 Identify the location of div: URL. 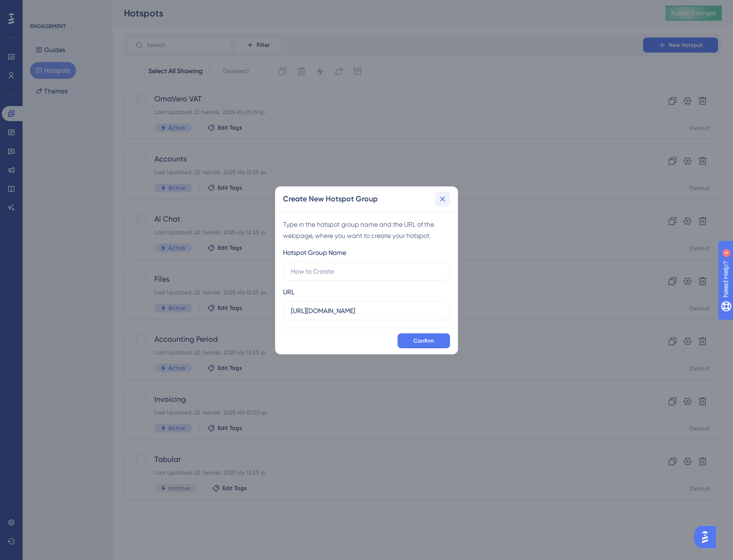
(289, 292).